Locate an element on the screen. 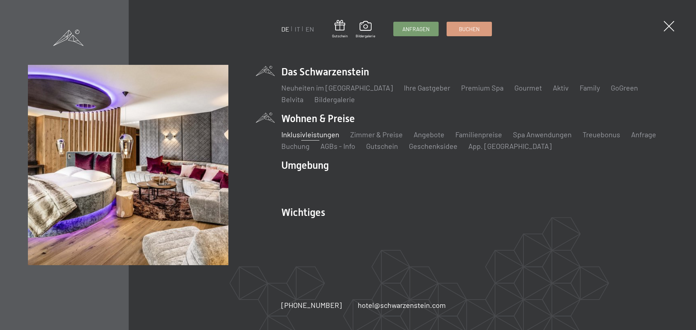 Image resolution: width=696 pixels, height=330 pixels. a: Family is located at coordinates (590, 88).